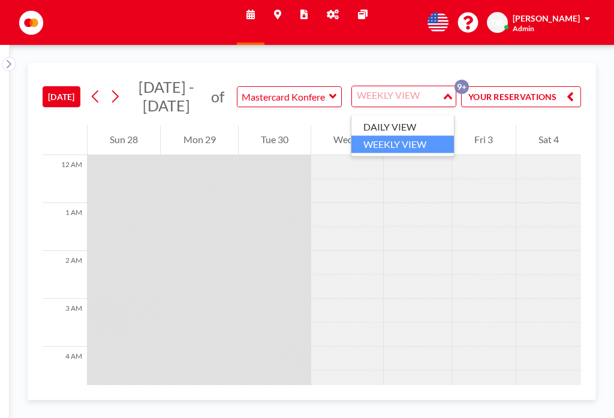 This screenshot has width=614, height=418. What do you see at coordinates (65, 323) in the screenshot?
I see `div: 3 AM` at bounding box center [65, 323].